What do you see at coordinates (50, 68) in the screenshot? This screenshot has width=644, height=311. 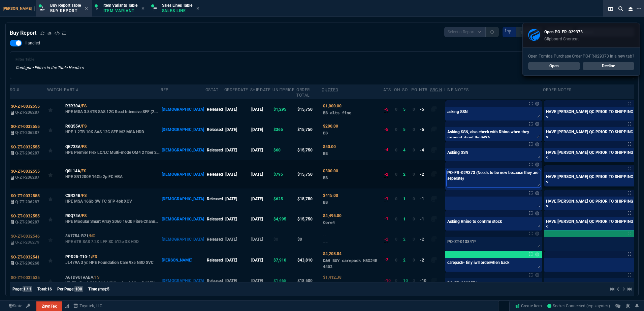 I see `p: Configure Filters in the Table Headers` at bounding box center [50, 68].